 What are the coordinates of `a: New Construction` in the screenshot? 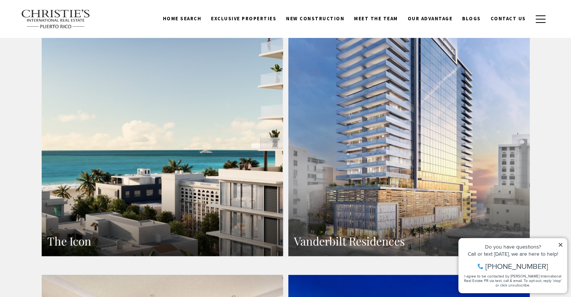 It's located at (315, 19).